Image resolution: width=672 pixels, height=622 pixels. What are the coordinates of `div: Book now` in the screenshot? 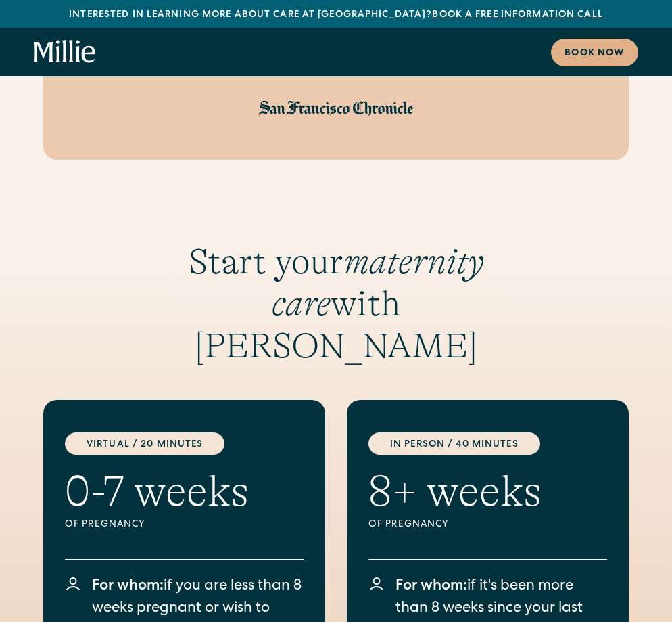 It's located at (595, 53).